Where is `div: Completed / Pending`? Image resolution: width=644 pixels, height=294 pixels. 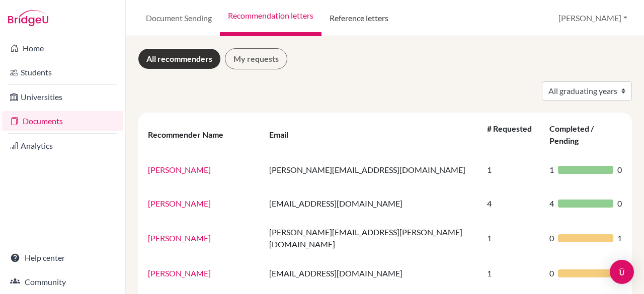 div: Completed / Pending is located at coordinates (571, 134).